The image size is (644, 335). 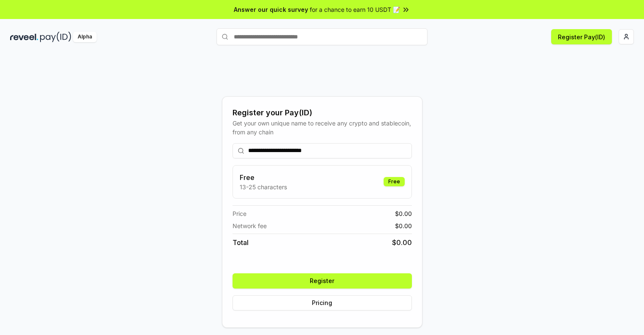 What do you see at coordinates (239, 213) in the screenshot?
I see `span: Price` at bounding box center [239, 213].